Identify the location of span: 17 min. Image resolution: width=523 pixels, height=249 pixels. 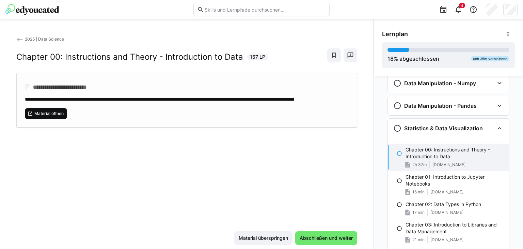
(419, 212).